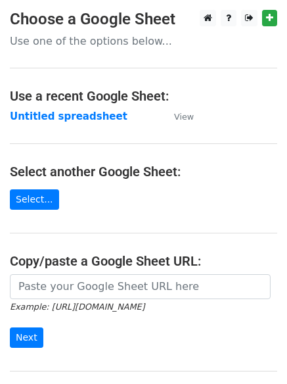  Describe the element at coordinates (184, 116) in the screenshot. I see `small: View` at that location.